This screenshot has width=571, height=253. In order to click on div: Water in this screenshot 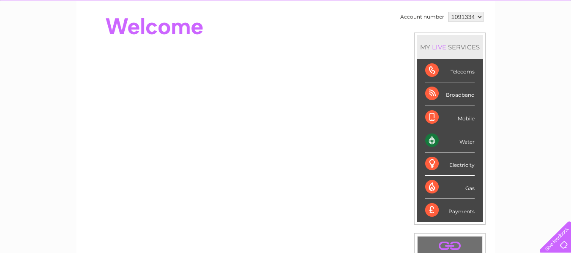, I will do `click(449, 141)`.